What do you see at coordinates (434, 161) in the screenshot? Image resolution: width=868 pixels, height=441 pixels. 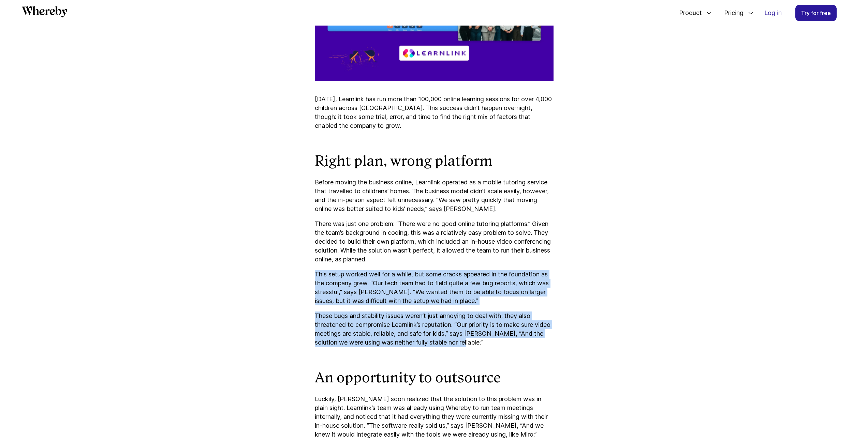 I see `h2: Right plan, wrong platform` at bounding box center [434, 161].